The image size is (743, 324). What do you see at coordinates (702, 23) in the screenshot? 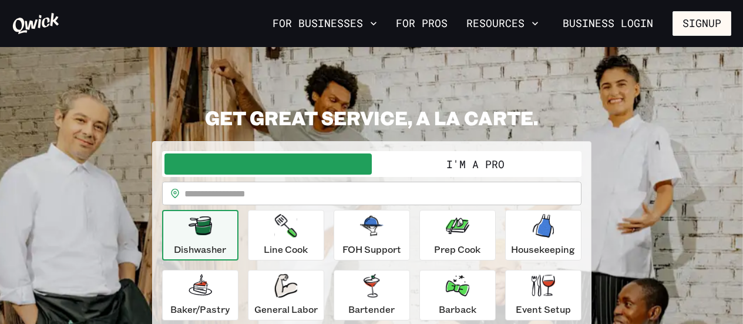
I see `button: Signup` at bounding box center [702, 23].